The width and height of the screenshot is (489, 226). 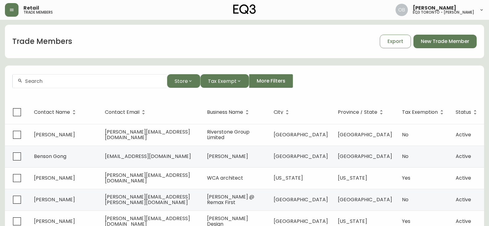 What do you see at coordinates (445, 41) in the screenshot?
I see `button: New Trade Member` at bounding box center [445, 41].